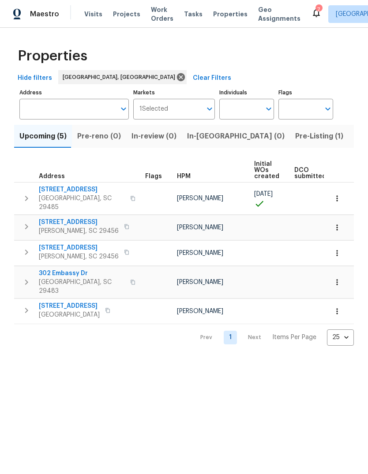  Describe the element at coordinates (93, 14) in the screenshot. I see `span: Visits` at that location.